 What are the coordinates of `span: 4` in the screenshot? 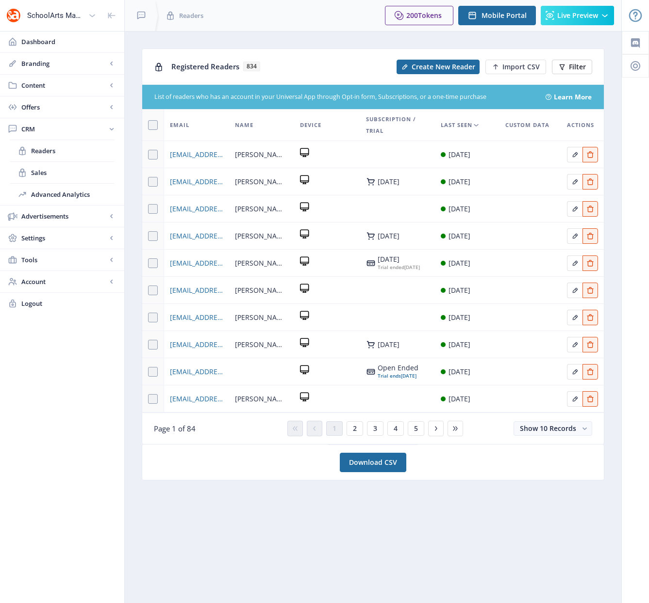 It's located at (395, 429).